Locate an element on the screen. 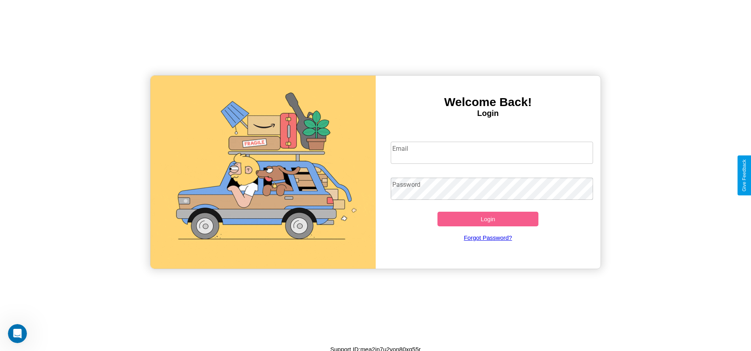 The height and width of the screenshot is (351, 751). a: Forgot Password? is located at coordinates (488, 238).